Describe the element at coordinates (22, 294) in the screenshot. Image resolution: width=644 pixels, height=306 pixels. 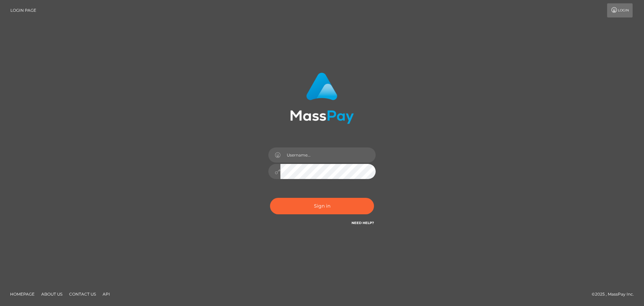
I see `a: Homepage` at that location.